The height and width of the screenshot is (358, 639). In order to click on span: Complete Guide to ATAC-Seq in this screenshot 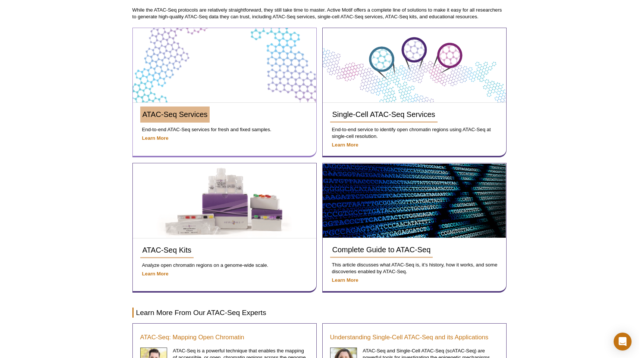, I will do `click(382, 249)`.